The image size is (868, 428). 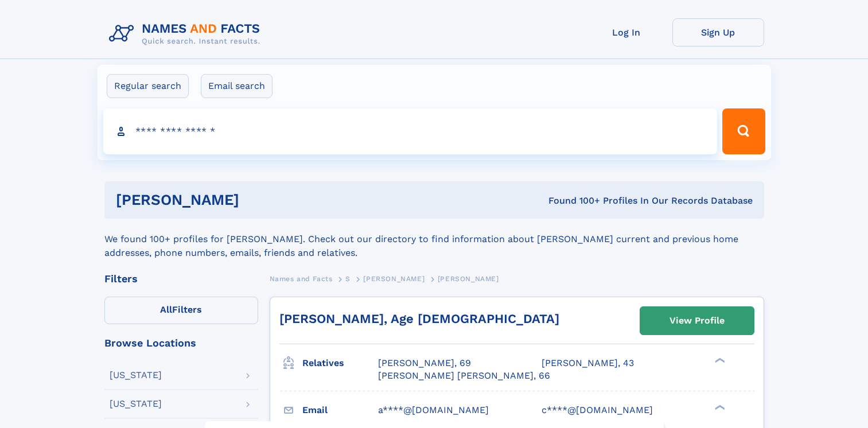 I want to click on input: search input, so click(x=410, y=131).